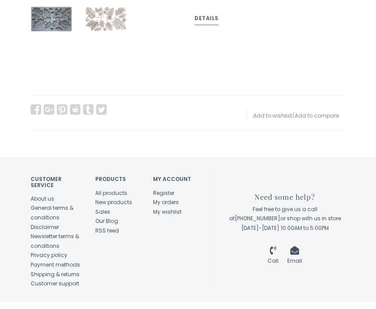  What do you see at coordinates (88, 110) in the screenshot?
I see `a: Share on Tumblr` at bounding box center [88, 110].